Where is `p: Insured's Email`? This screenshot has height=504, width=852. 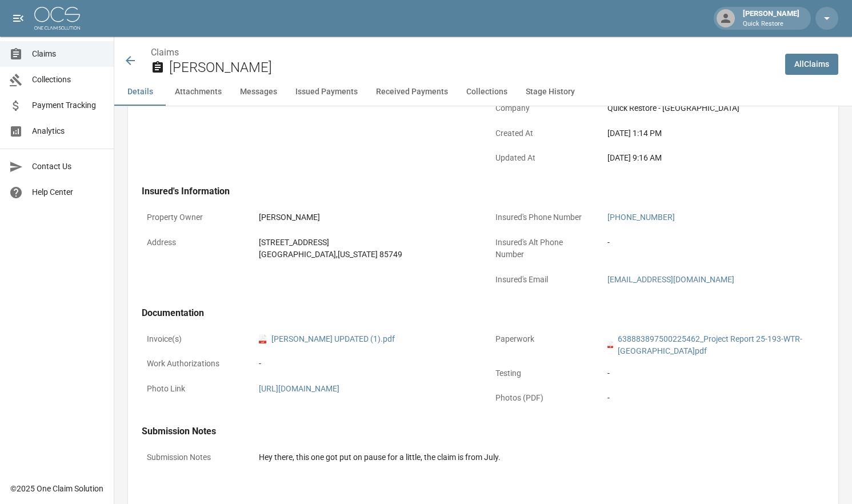
p: Insured's Email is located at coordinates (542, 279).